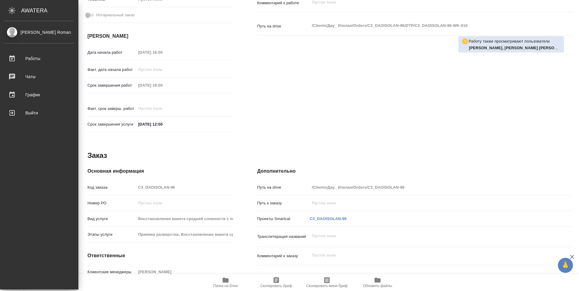 The image size is (579, 291). What do you see at coordinates (112, 109) in the screenshot?
I see `p: Факт. срок заверш. работ` at bounding box center [112, 109].